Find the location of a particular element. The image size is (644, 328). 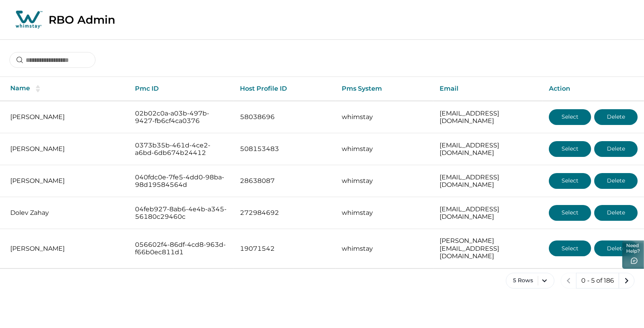

button: previous page is located at coordinates (568, 280).